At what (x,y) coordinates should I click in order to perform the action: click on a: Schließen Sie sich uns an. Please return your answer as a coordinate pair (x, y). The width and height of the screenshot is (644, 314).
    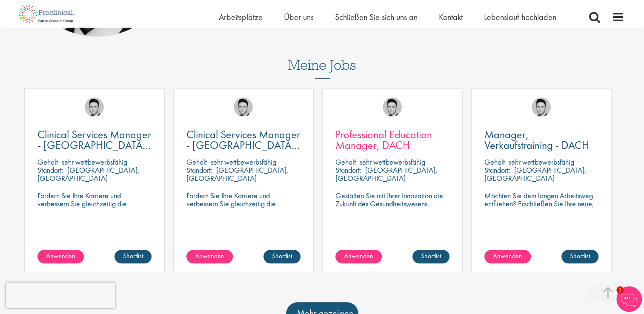
    Looking at the image, I should click on (376, 17).